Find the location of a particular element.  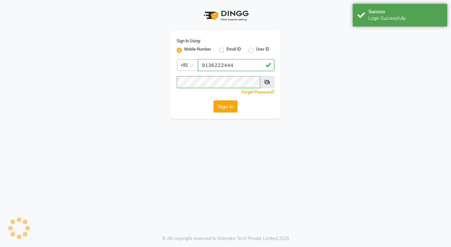

a: Forgot Password? is located at coordinates (258, 92).